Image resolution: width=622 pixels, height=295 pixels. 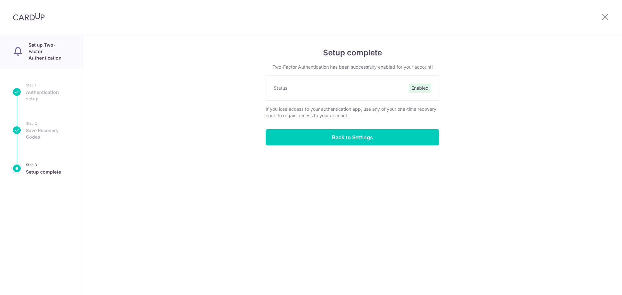 What do you see at coordinates (353, 137) in the screenshot?
I see `input: Back to Settings` at bounding box center [353, 137].